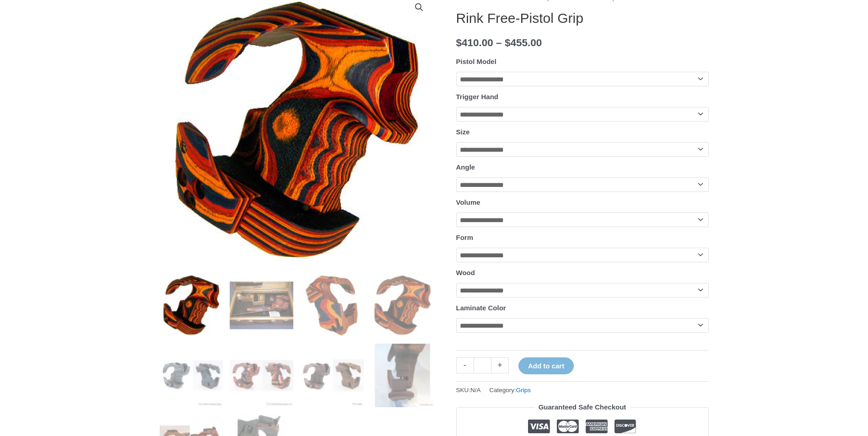 This screenshot has height=436, width=868. Describe the element at coordinates (331, 305) in the screenshot. I see `img: Rink Free-Pistol Grip - Image 3` at that location.